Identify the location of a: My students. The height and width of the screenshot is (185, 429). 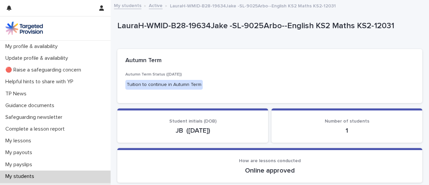
(128, 5).